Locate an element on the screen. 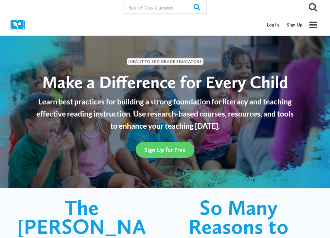  img: Cox Campus is located at coordinates (20, 25).